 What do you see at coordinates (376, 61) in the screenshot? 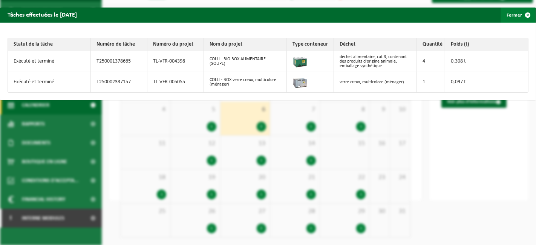
I see `td: déchet alimentaire, cat 3, contenant des produits d'origine animale, emballage synthétique` at bounding box center [376, 61].